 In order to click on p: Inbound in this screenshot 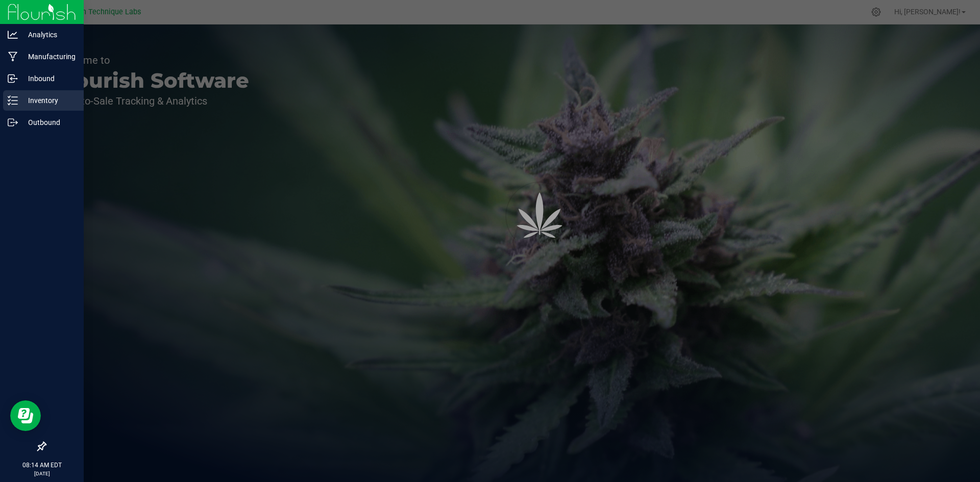, I will do `click(49, 79)`.